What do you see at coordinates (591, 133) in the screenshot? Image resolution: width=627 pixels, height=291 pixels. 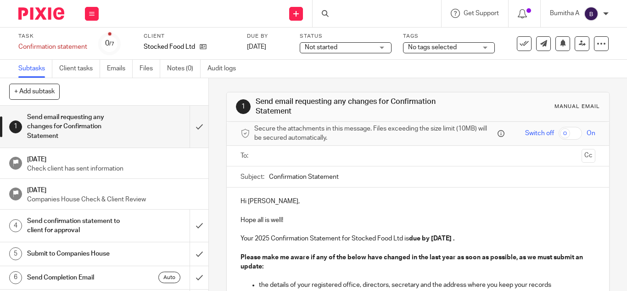 I see `span: On` at bounding box center [591, 133].